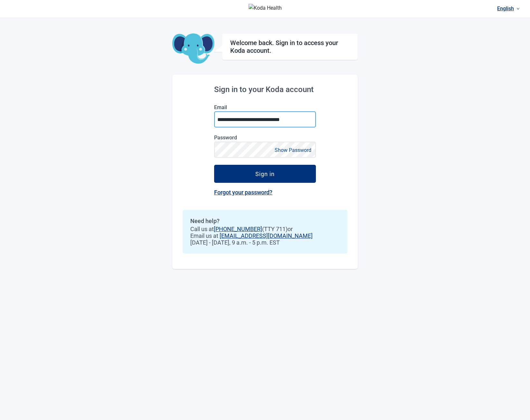  What do you see at coordinates (265, 137) in the screenshot?
I see `label: Password` at bounding box center [265, 137].